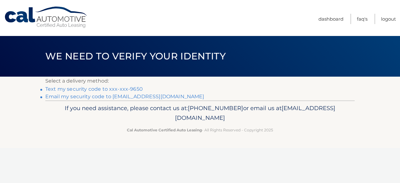 The image size is (400, 183). What do you see at coordinates (200, 81) in the screenshot?
I see `p: Select a delivery method:` at bounding box center [200, 81].